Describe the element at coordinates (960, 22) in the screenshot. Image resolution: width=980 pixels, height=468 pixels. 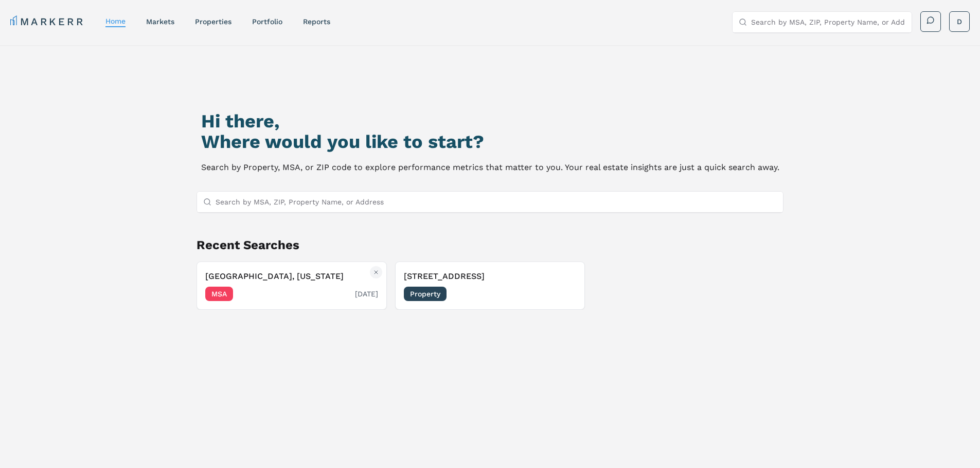
I see `button: D` at that location.